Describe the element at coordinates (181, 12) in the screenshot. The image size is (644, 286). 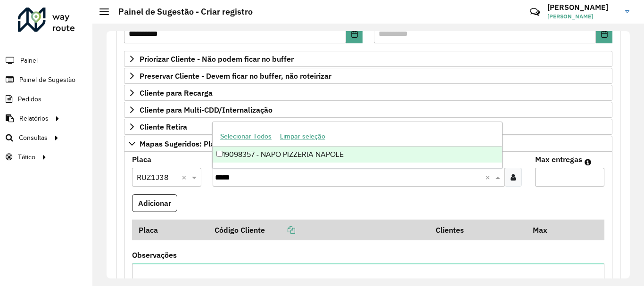
I see `h2: Painel de Sugestão - Criar registro` at that location.